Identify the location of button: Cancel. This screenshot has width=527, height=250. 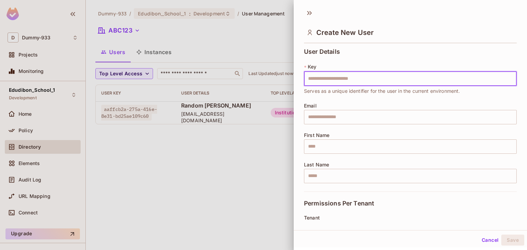
(490, 240).